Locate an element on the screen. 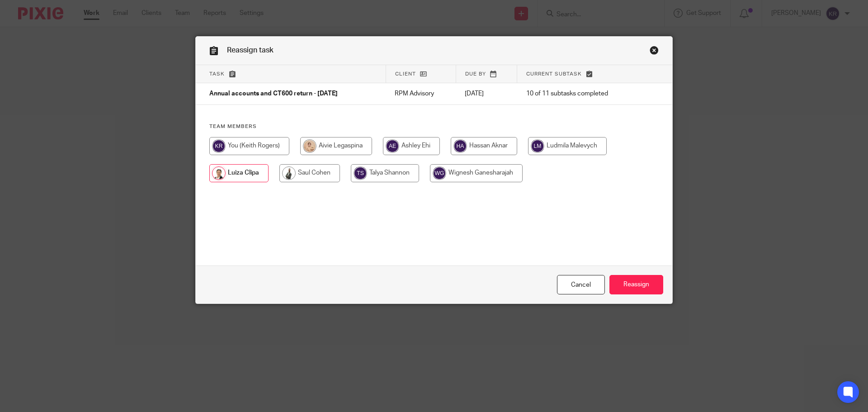 The image size is (868, 412). td: 10 of 11 subtasks completed is located at coordinates (578, 94).